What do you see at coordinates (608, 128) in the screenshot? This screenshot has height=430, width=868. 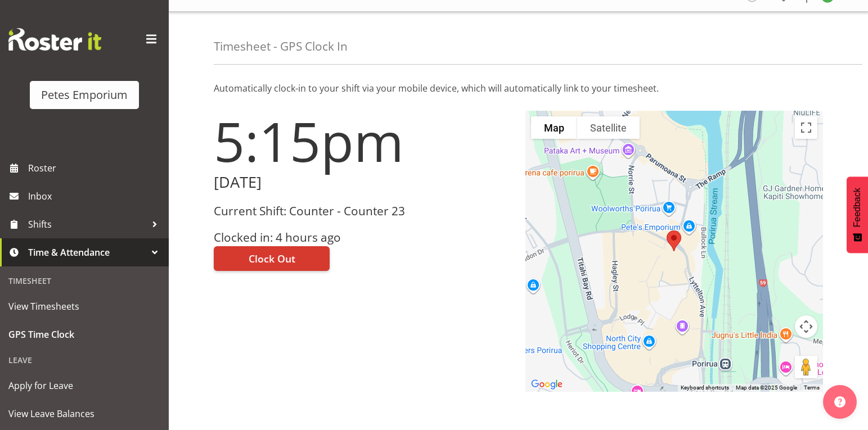 I see `button: Show satellite imagery` at bounding box center [608, 128].